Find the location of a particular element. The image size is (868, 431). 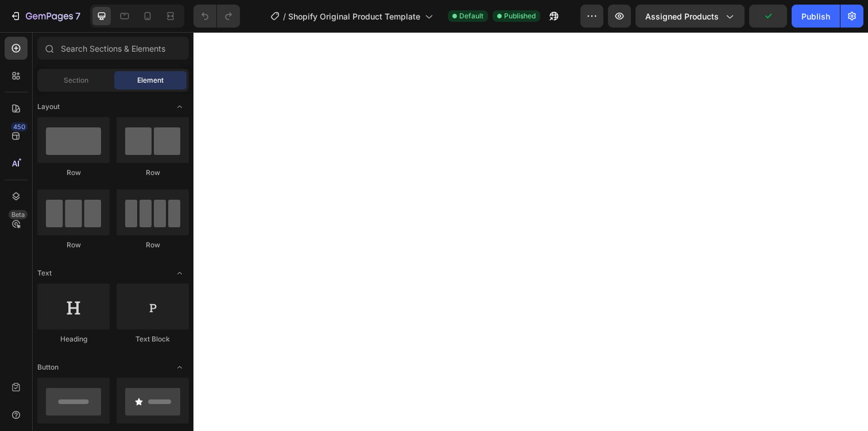

div: Undo/Redo is located at coordinates (216, 16).